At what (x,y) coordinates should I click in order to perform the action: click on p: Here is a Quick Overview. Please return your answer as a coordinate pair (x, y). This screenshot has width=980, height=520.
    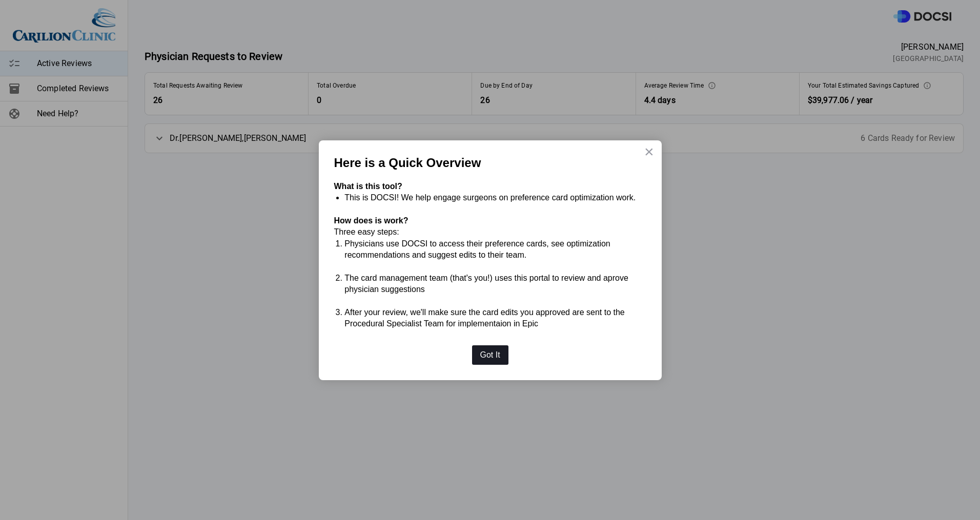
    Looking at the image, I should click on (490, 163).